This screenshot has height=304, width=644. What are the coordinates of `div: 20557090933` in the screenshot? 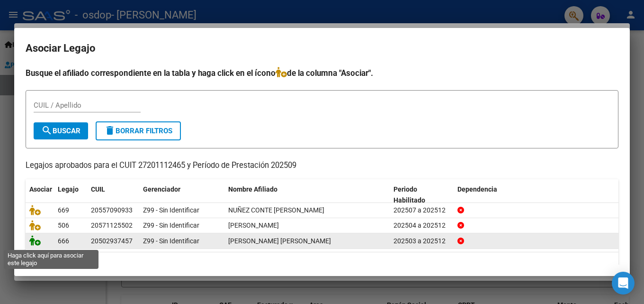 It's located at (112, 210).